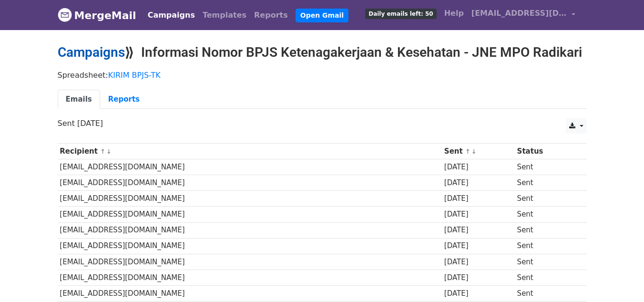  I want to click on img: MergeMail logo, so click(65, 15).